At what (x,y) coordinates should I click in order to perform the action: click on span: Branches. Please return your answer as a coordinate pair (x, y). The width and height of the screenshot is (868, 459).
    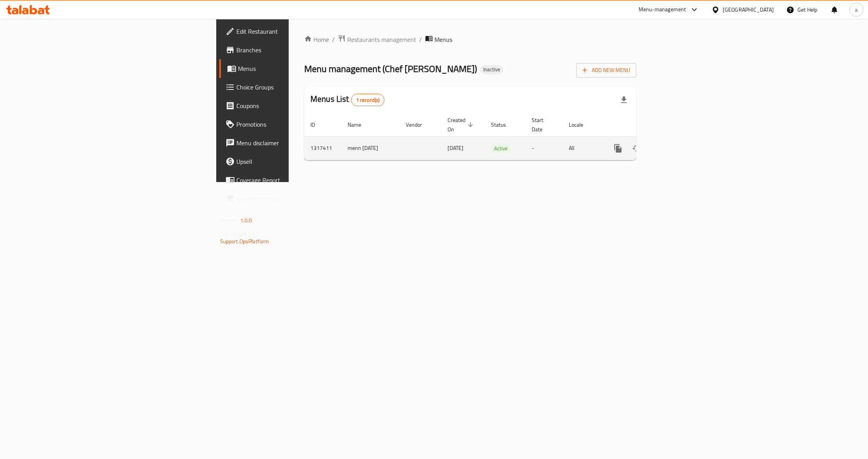
    Looking at the image, I should click on (296, 50).